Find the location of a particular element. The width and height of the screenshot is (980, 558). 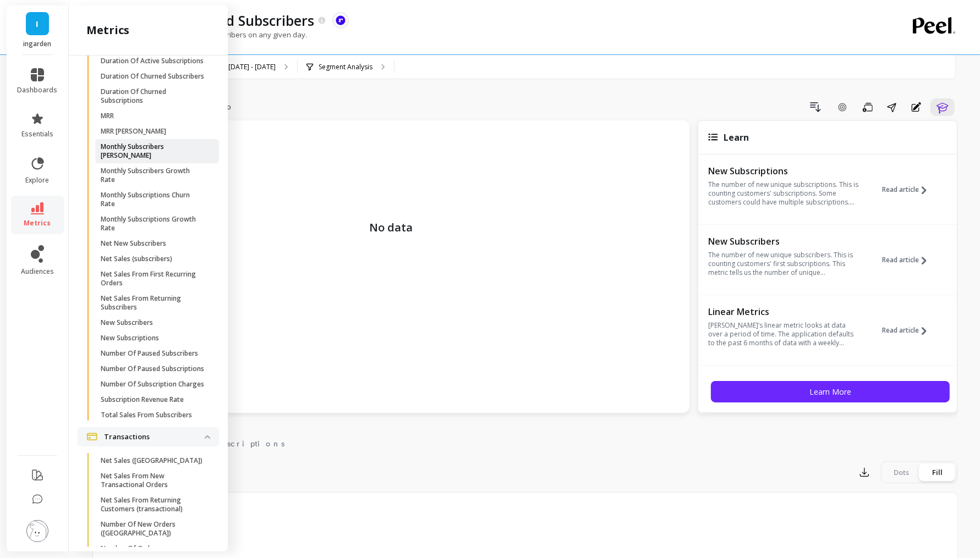

img: profile picture is located at coordinates (37, 531).